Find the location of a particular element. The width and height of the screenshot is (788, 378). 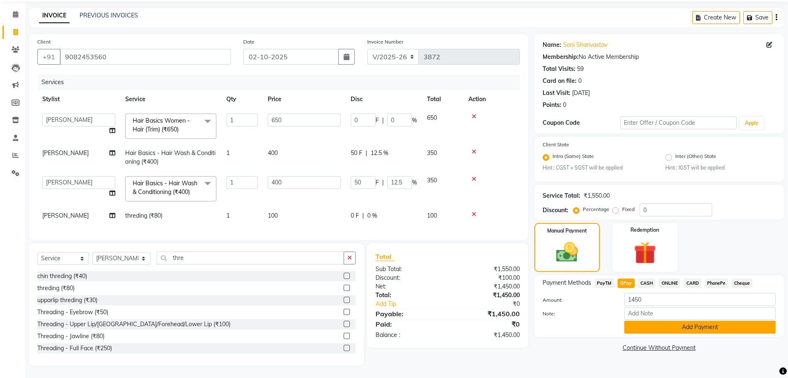

img: _cash.svg is located at coordinates (567, 252).